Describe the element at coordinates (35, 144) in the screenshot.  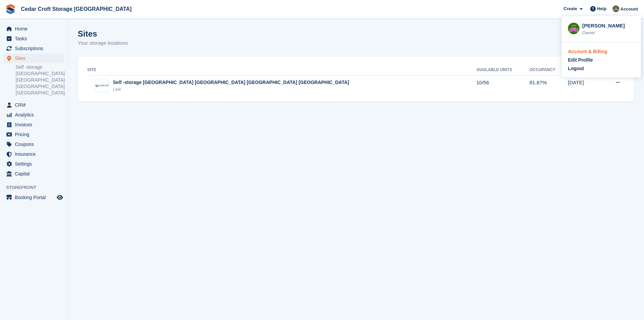
I see `span: Coupons` at that location.